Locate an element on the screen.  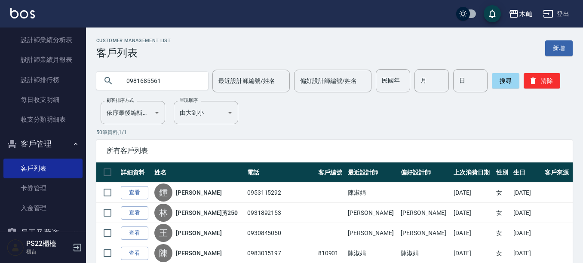
th: 生日 is located at coordinates (527, 172).